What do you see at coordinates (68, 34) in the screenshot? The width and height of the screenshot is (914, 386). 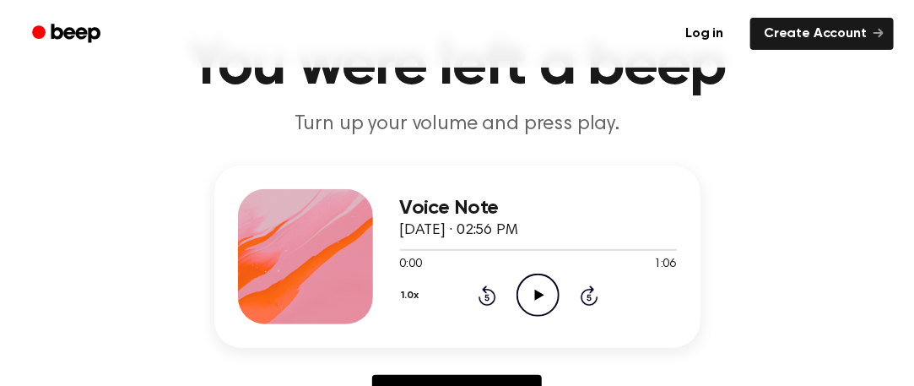 I see `a: Beep` at bounding box center [68, 34].